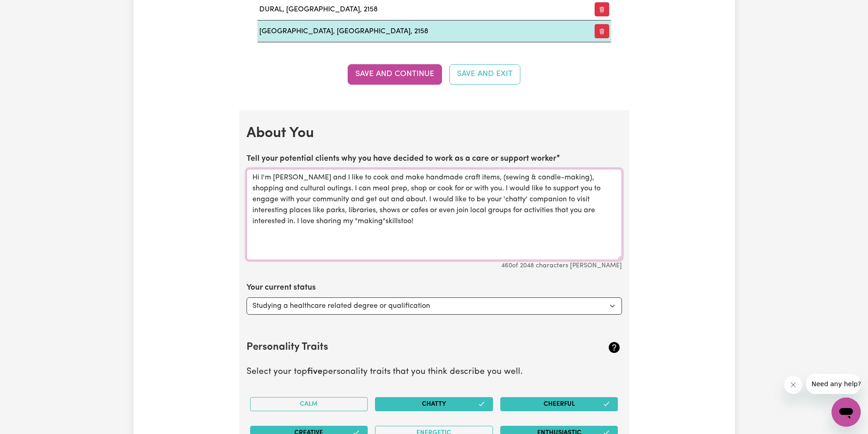  I want to click on span: Need any help?, so click(30, 10).